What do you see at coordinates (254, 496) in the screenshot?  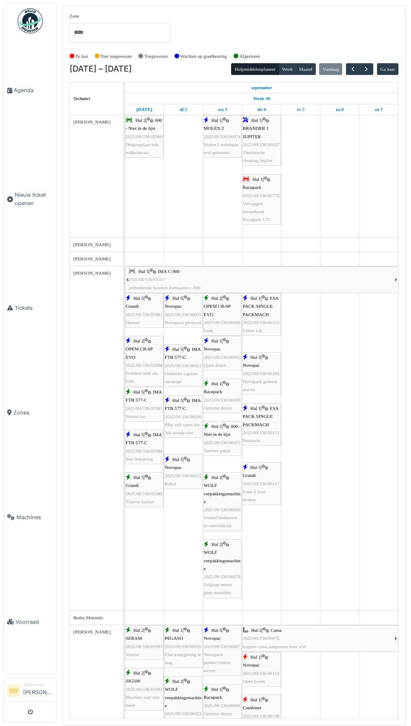 I see `span: Zone 4 boxs broken` at bounding box center [254, 496].